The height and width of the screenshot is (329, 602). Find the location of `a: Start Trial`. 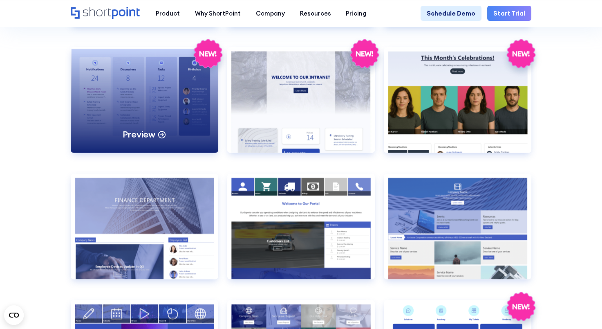

a: Start Trial is located at coordinates (509, 13).